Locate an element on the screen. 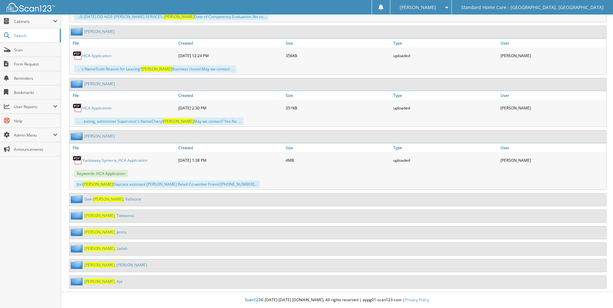 The height and width of the screenshot is (308, 613). span: Form Request is located at coordinates (36, 64).